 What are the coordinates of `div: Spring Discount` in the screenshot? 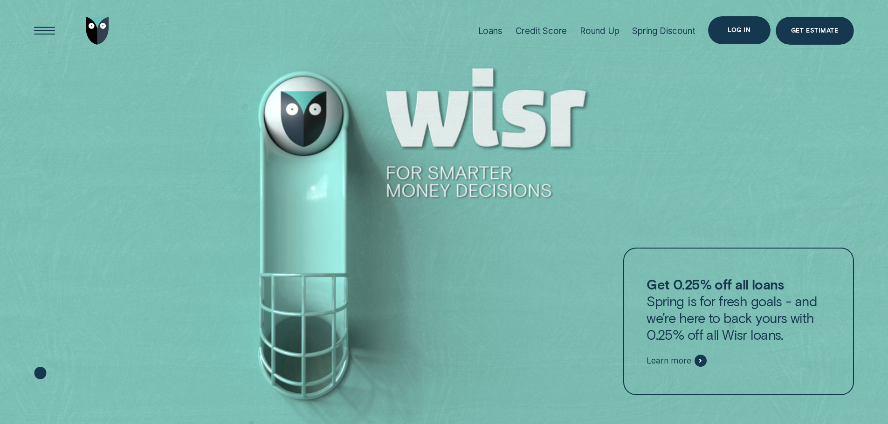 It's located at (663, 31).